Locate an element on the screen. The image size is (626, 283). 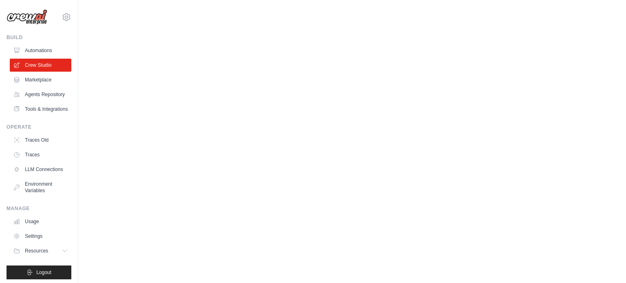
a: Crew Studio is located at coordinates (40, 65).